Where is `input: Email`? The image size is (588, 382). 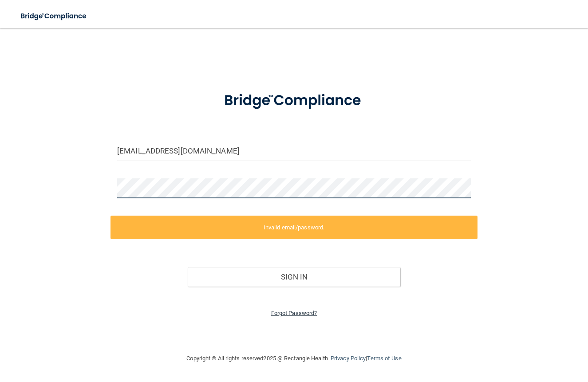 input: Email is located at coordinates (294, 151).